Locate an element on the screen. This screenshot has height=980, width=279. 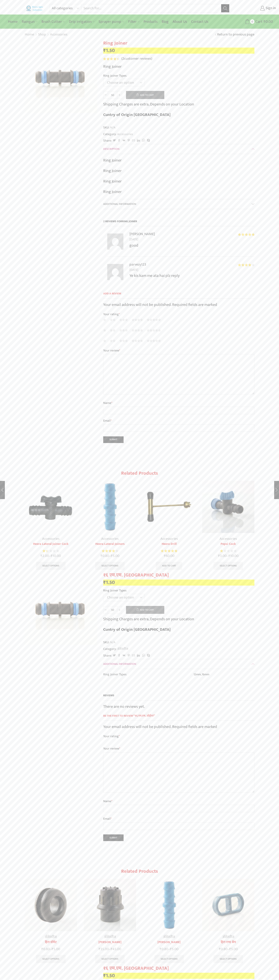
label: Your review is located at coordinates (179, 749).